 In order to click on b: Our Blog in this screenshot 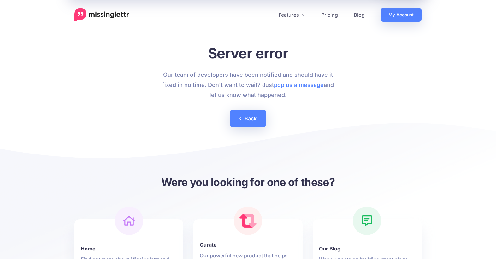, I will do `click(367, 248)`.